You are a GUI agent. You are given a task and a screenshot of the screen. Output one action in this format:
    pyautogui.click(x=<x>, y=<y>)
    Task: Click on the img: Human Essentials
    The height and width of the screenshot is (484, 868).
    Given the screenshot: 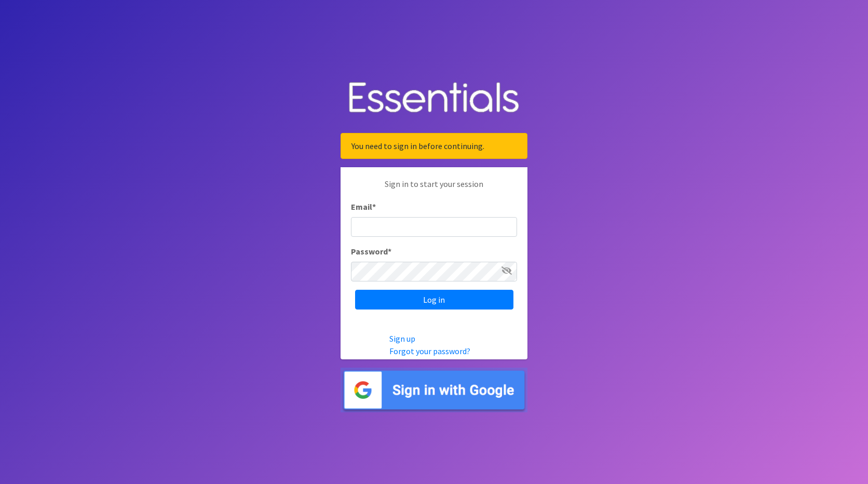 What is the action you would take?
    pyautogui.click(x=434, y=98)
    